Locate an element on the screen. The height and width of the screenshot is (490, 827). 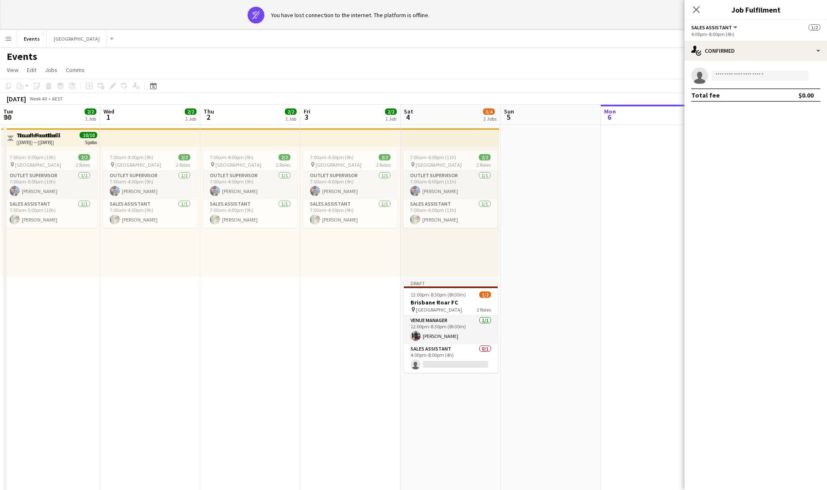
a: Jobs is located at coordinates (51, 70).